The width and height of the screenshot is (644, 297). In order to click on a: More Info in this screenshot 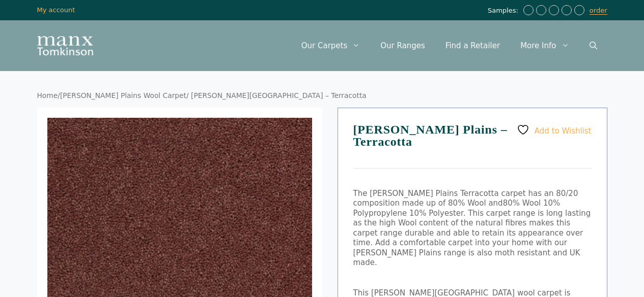, I will do `click(544, 46)`.